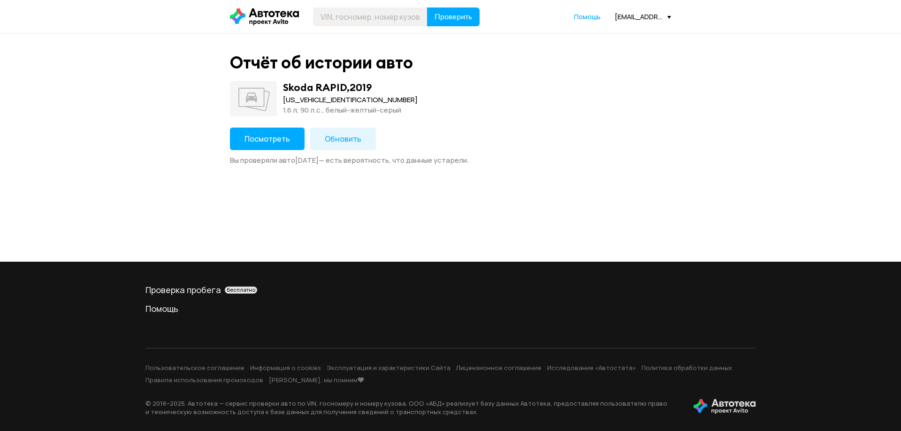 Image resolution: width=901 pixels, height=431 pixels. What do you see at coordinates (195, 368) in the screenshot?
I see `p: Пользовательское соглашение` at bounding box center [195, 368].